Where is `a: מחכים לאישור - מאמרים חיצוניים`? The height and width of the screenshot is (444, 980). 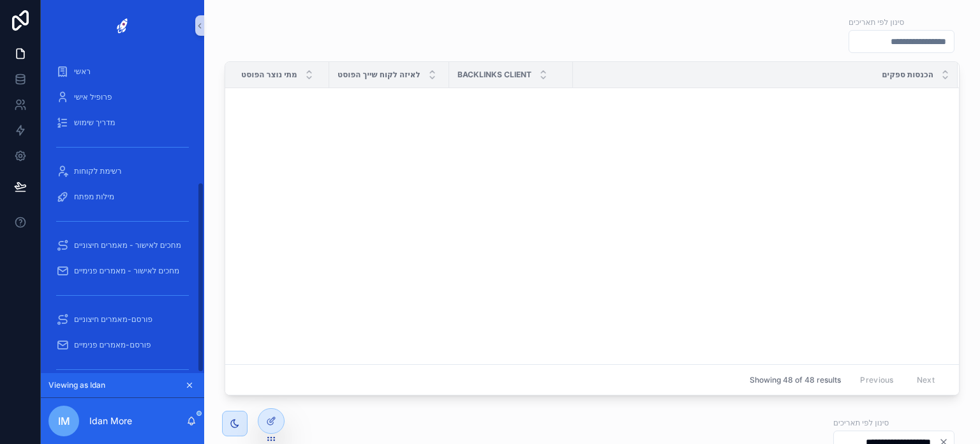 a: מחכים לאישור - מאמרים חיצוניים is located at coordinates (122, 245).